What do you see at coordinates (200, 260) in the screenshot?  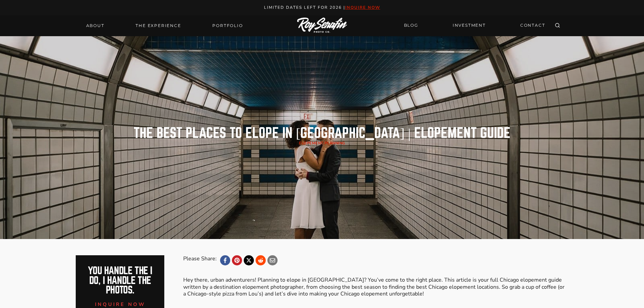 I see `div: Please Share:` at bounding box center [200, 260].